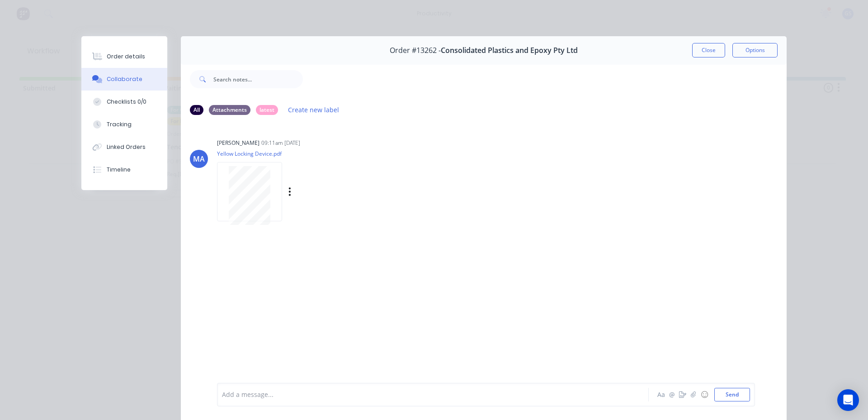 This screenshot has height=420, width=868. What do you see at coordinates (196, 110) in the screenshot?
I see `div: All` at bounding box center [196, 110].